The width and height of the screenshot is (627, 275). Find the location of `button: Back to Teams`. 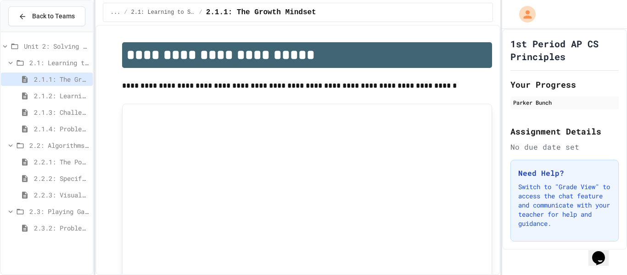

button: Back to Teams is located at coordinates (47, 16).